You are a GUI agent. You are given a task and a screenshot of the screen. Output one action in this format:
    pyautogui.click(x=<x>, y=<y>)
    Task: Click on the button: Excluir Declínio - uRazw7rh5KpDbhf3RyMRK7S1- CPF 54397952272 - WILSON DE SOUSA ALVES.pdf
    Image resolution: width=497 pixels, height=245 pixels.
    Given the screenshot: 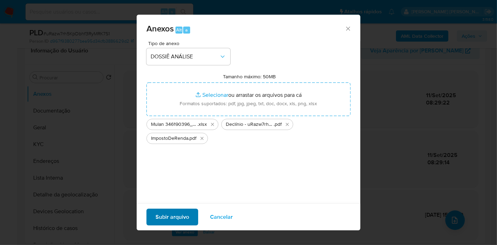 What is the action you would take?
    pyautogui.click(x=288, y=125)
    